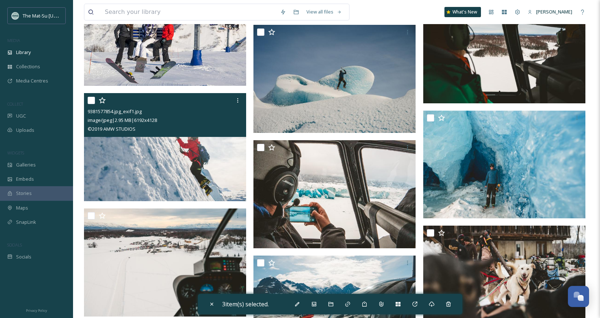 This screenshot has height=318, width=600. Describe the element at coordinates (111, 129) in the screenshot. I see `span: © 2019 AMW STUDIOS` at that location.